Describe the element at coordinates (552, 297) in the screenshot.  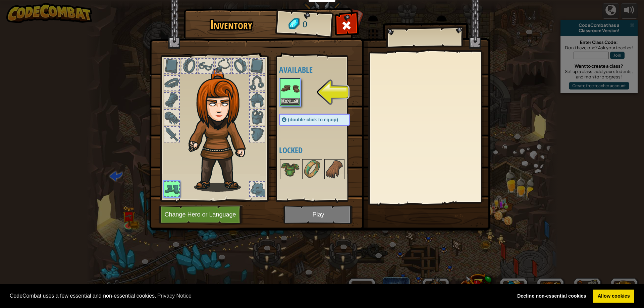
I see `a: deny cookies` at that location.